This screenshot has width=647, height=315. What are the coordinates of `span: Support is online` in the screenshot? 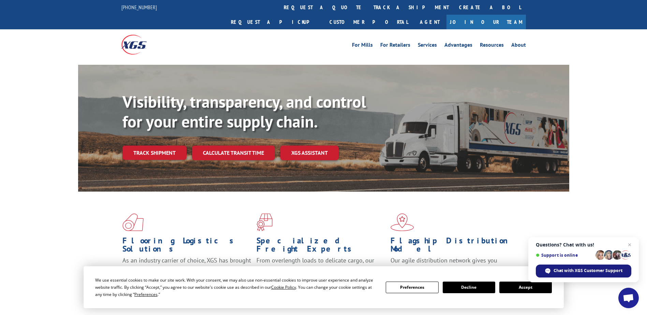 It's located at (565, 255).